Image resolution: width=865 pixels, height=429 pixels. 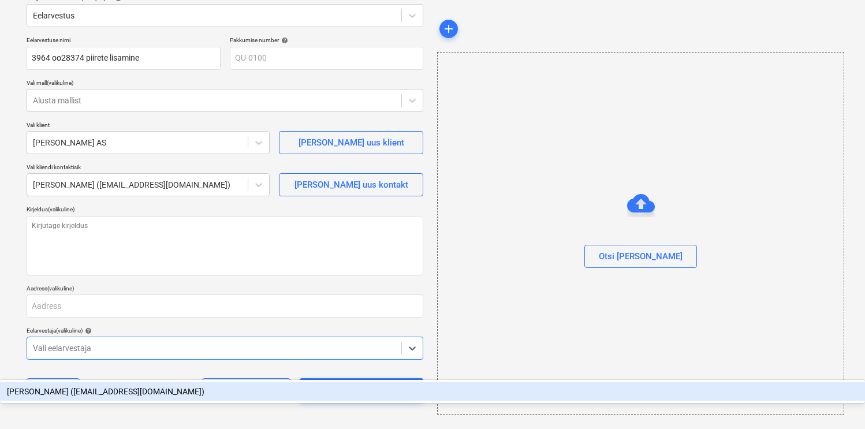 What do you see at coordinates (225, 209) in the screenshot?
I see `div: Kirjeldus (valikuline)` at bounding box center [225, 209].